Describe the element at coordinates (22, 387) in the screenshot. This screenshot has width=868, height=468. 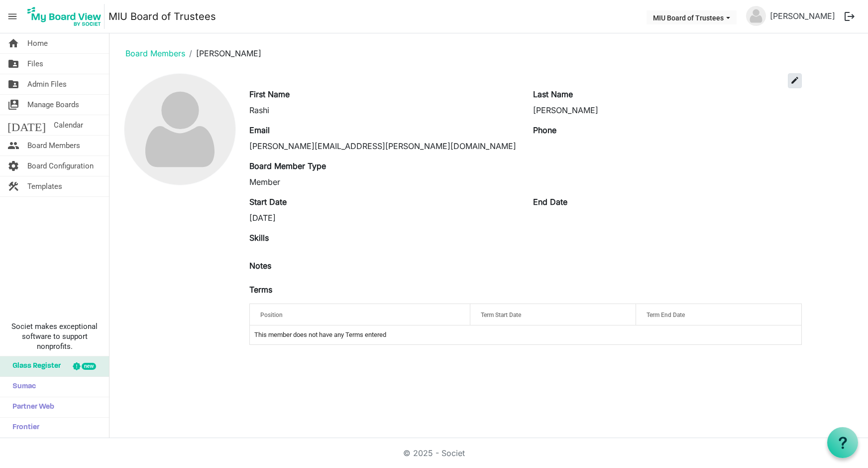
I see `span: Sumac` at that location.